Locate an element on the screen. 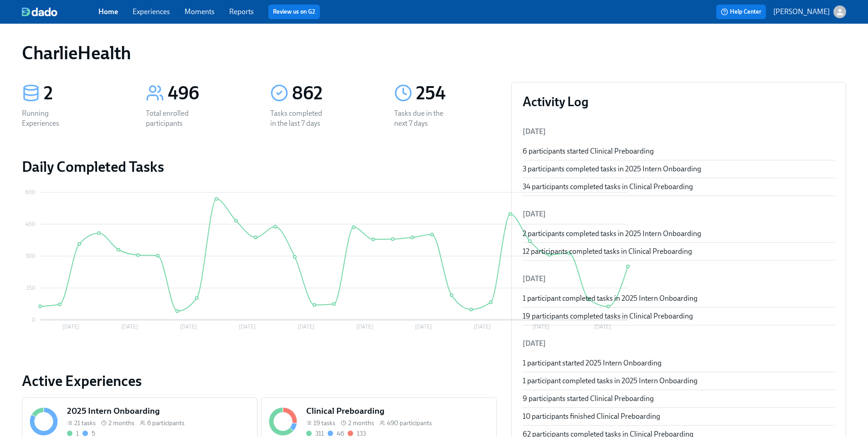  div: 34 participants completed tasks in Clinical Preboarding is located at coordinates (679, 187).